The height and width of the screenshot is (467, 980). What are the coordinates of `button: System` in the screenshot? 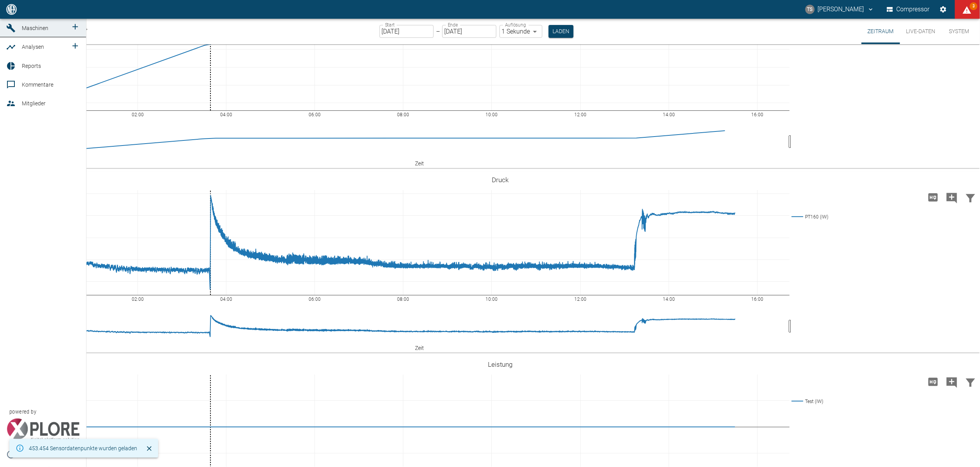 It's located at (959, 31).